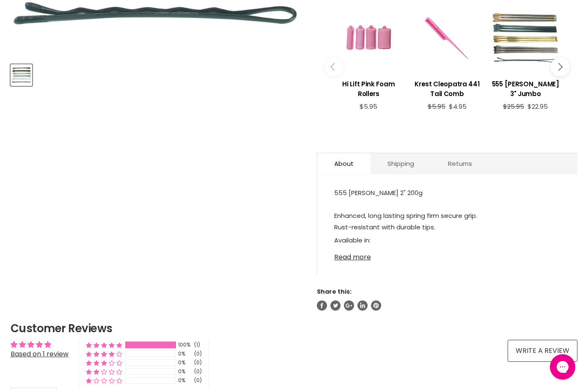  I want to click on div: 100%, so click(185, 345).